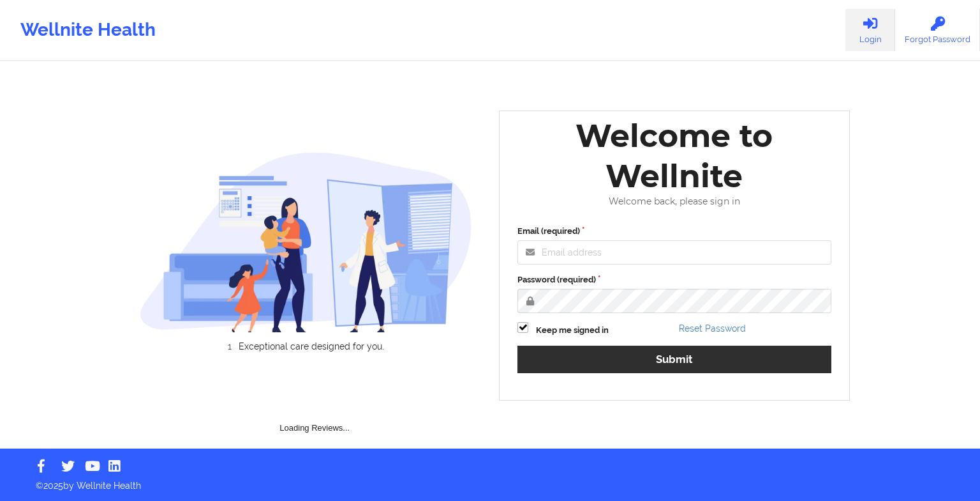 This screenshot has width=980, height=501. I want to click on label: Email (required), so click(675, 231).